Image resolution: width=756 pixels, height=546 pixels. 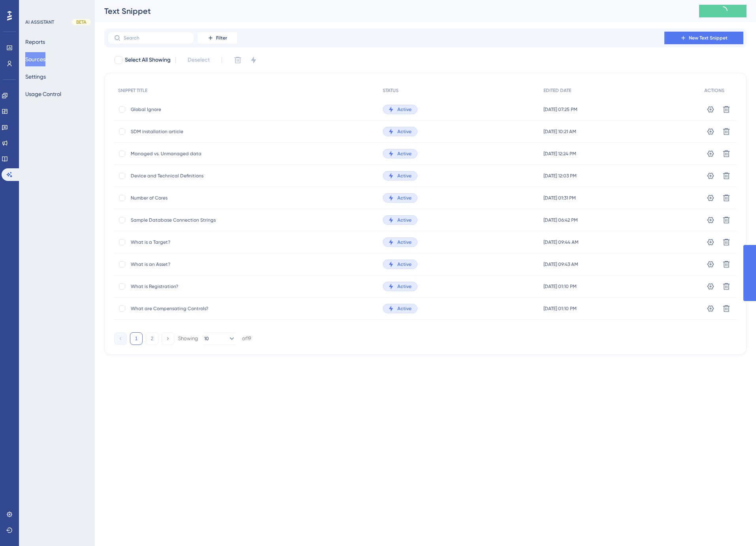 I want to click on div: Text Snippet, so click(x=392, y=11).